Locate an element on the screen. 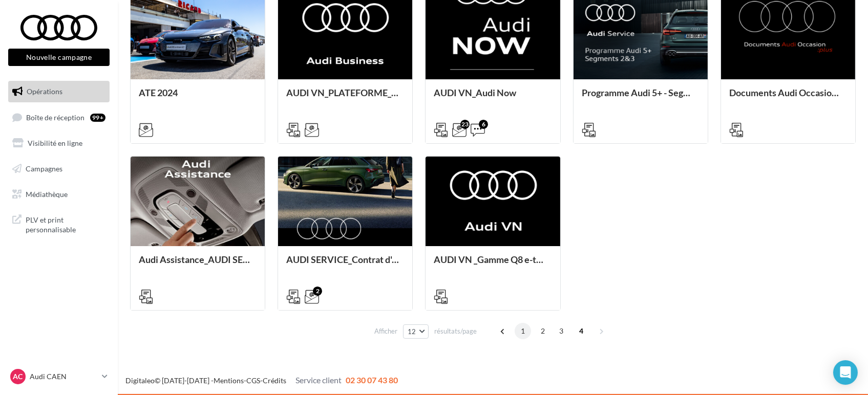  a: Opérations is located at coordinates (59, 92).